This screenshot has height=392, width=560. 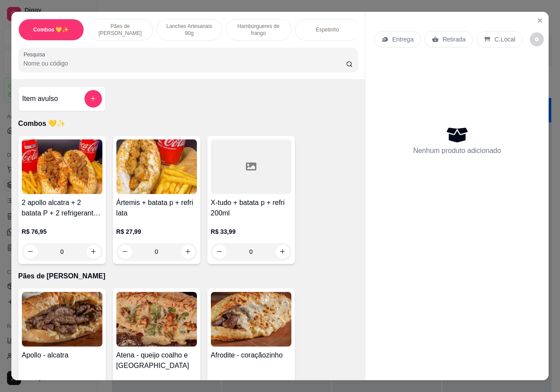 I want to click on p: R$ 33,99, so click(x=251, y=232).